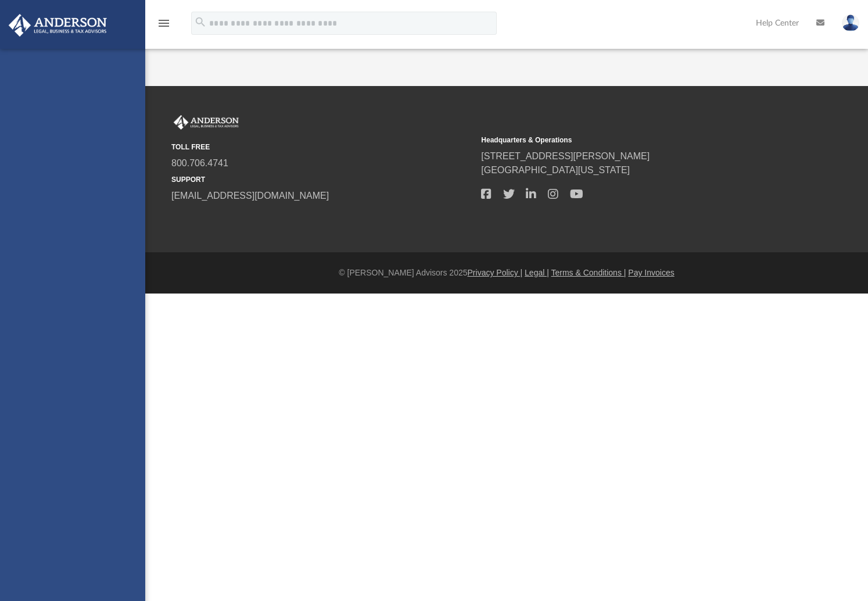 Image resolution: width=868 pixels, height=601 pixels. What do you see at coordinates (322, 147) in the screenshot?
I see `small: TOLL FREE` at bounding box center [322, 147].